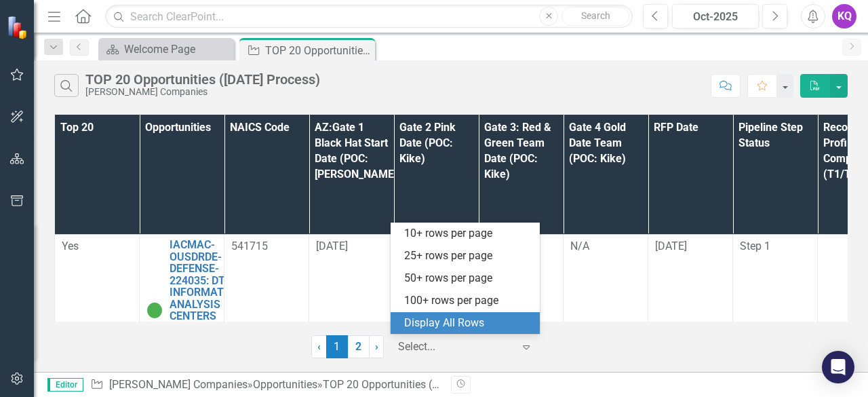 This screenshot has width=868, height=397. I want to click on span: Search, so click(596, 15).